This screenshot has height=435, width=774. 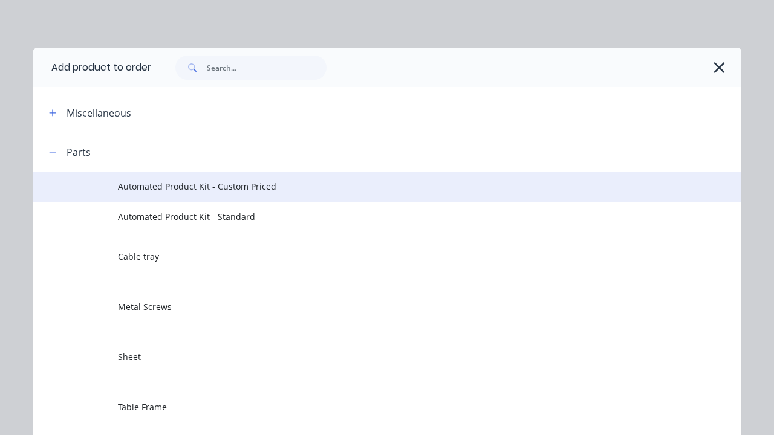 I want to click on div: Parts, so click(x=79, y=152).